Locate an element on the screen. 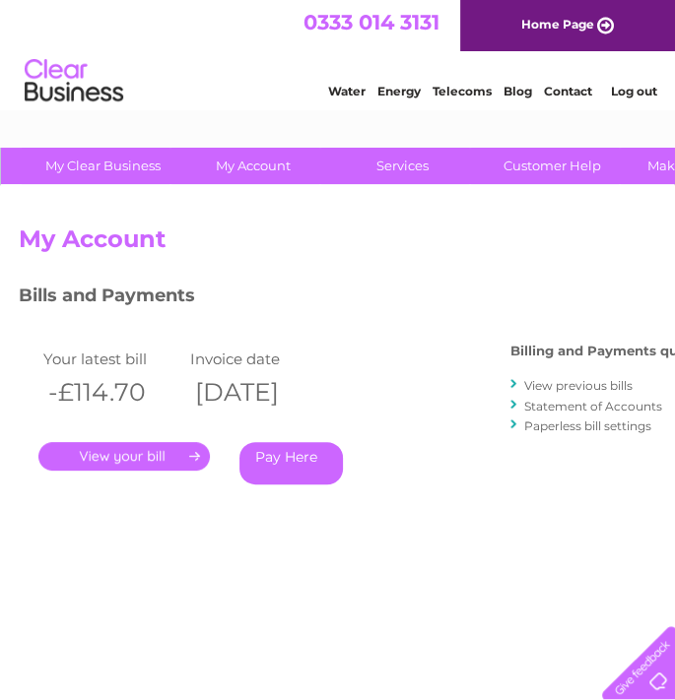 This screenshot has height=700, width=675. a: Blog is located at coordinates (517, 91).